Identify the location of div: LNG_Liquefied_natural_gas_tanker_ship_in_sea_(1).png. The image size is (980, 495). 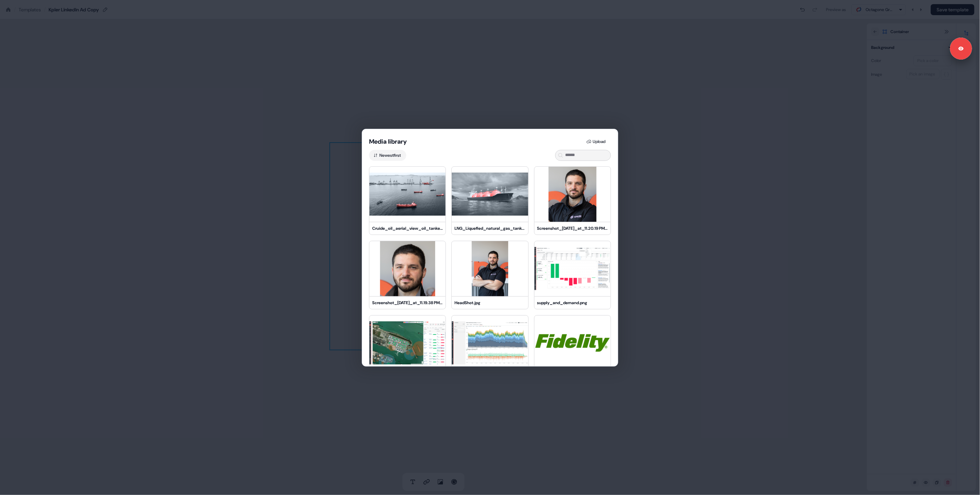
(490, 228).